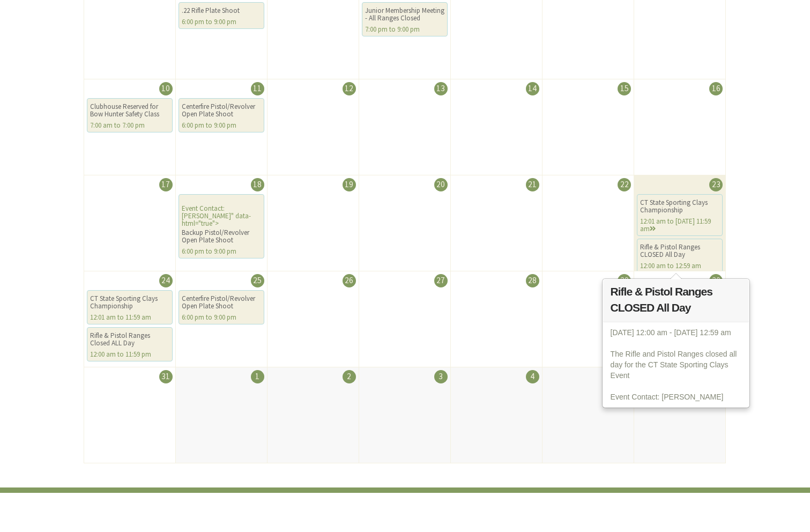 The height and width of the screenshot is (532, 810). What do you see at coordinates (257, 88) in the screenshot?
I see `div: 11` at bounding box center [257, 88].